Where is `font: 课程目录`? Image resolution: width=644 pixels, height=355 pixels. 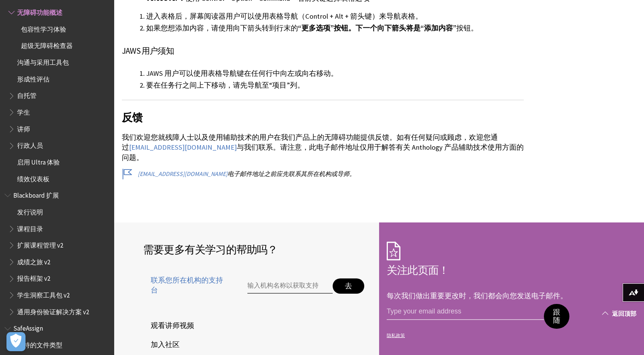
font: 课程目录 is located at coordinates (30, 229).